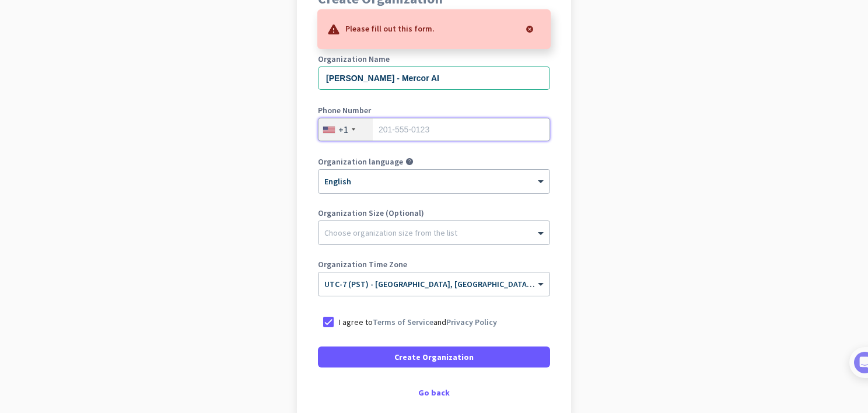 The width and height of the screenshot is (868, 413). I want to click on input: 201-555-0123, so click(434, 129).